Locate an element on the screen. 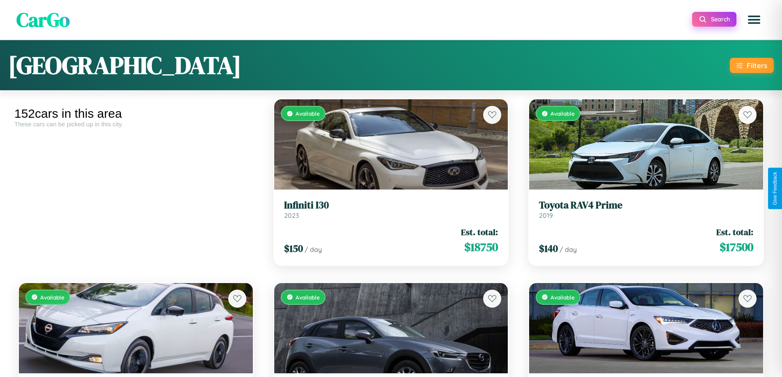 This screenshot has width=782, height=377. span: $ 17500 is located at coordinates (737, 247).